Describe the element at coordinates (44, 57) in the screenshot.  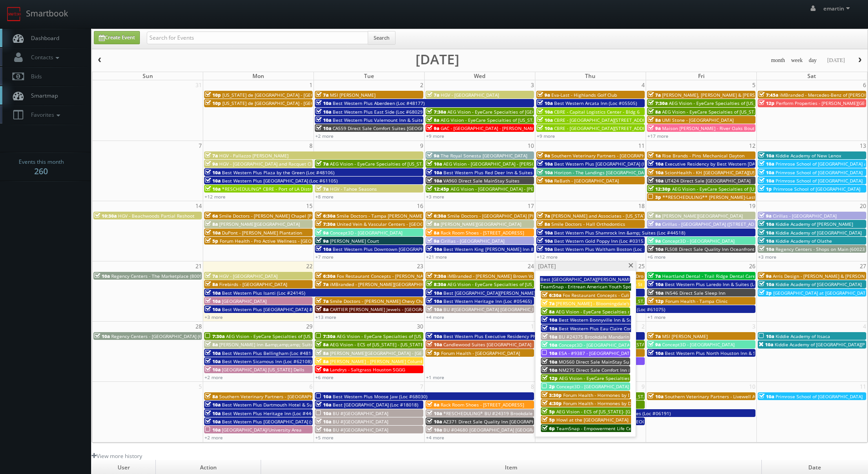
I see `span: Contacts` at that location.